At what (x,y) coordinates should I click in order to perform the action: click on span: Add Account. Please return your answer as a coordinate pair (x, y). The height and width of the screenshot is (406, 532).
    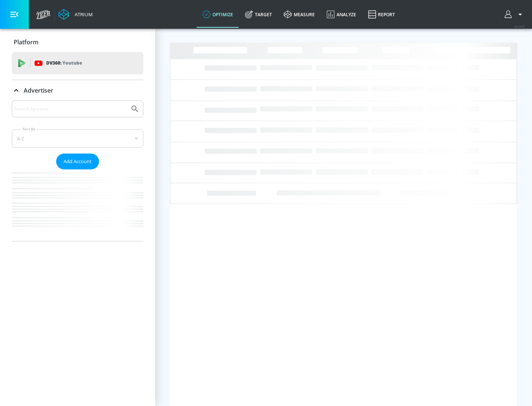
    Looking at the image, I should click on (78, 161).